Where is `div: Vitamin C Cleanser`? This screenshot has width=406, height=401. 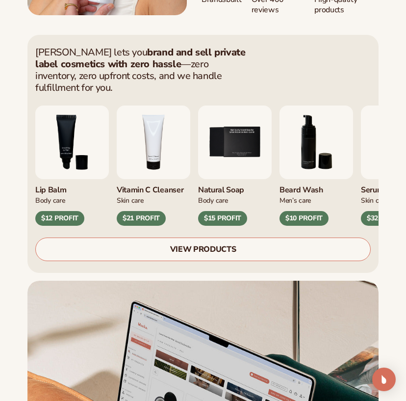 div: Vitamin C Cleanser is located at coordinates (154, 187).